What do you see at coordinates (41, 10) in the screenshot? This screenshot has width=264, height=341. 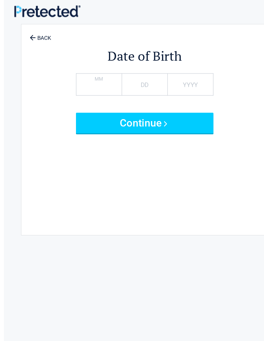 I see `img: Main Logo` at bounding box center [41, 10].